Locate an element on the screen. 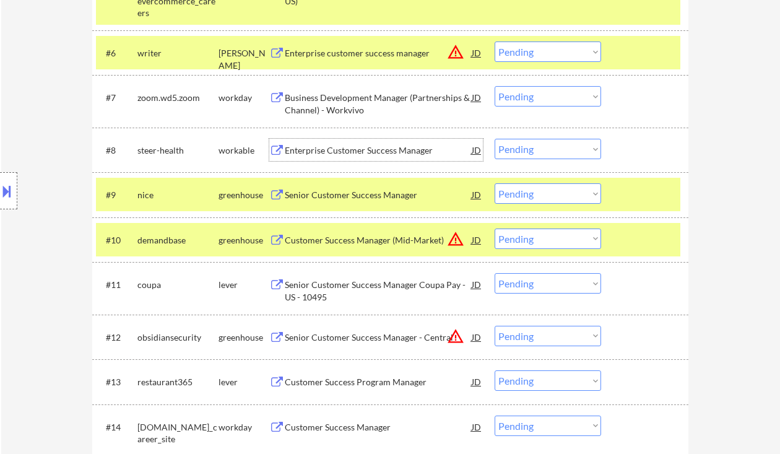 This screenshot has height=454, width=780. div: writer is located at coordinates (178, 53).